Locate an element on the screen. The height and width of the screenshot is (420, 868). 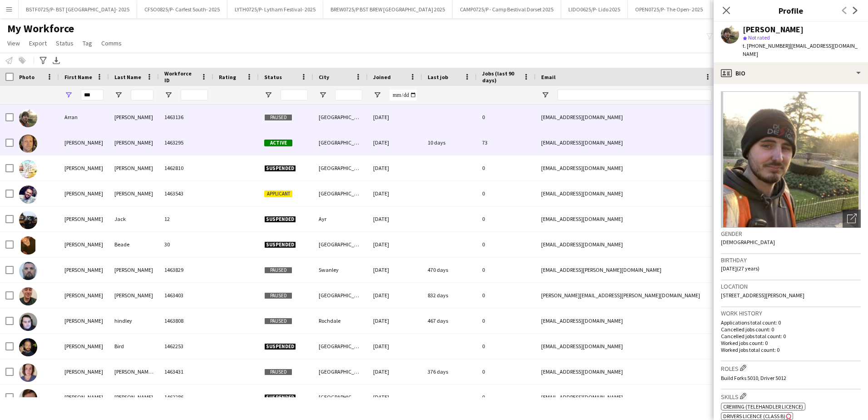
input: Last Name Filter Input is located at coordinates (142, 95).